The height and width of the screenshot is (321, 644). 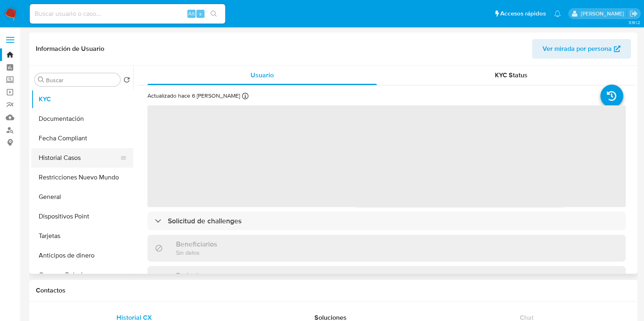 I want to click on span: Accesos rápidos, so click(x=523, y=14).